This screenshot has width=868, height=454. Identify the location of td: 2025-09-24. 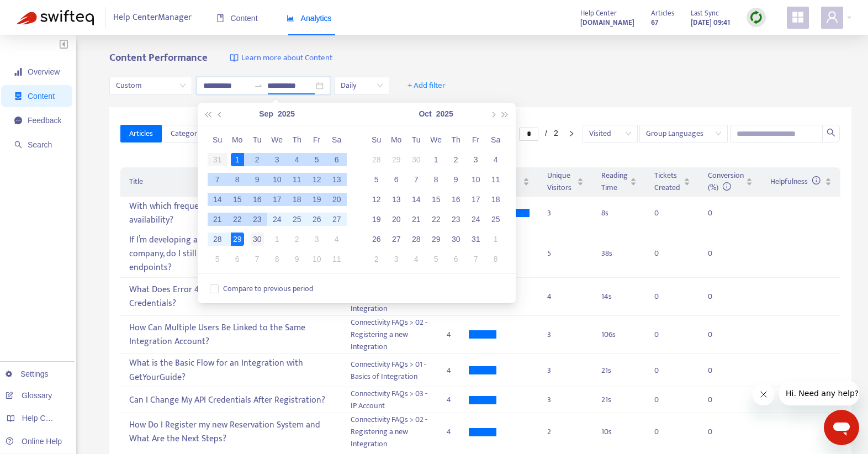
(277, 219).